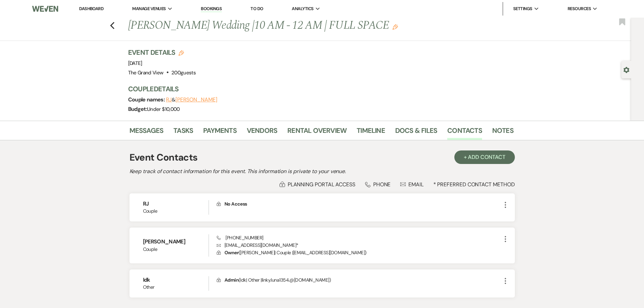 This screenshot has height=308, width=644. Describe the element at coordinates (464, 132) in the screenshot. I see `a: Contacts` at that location.